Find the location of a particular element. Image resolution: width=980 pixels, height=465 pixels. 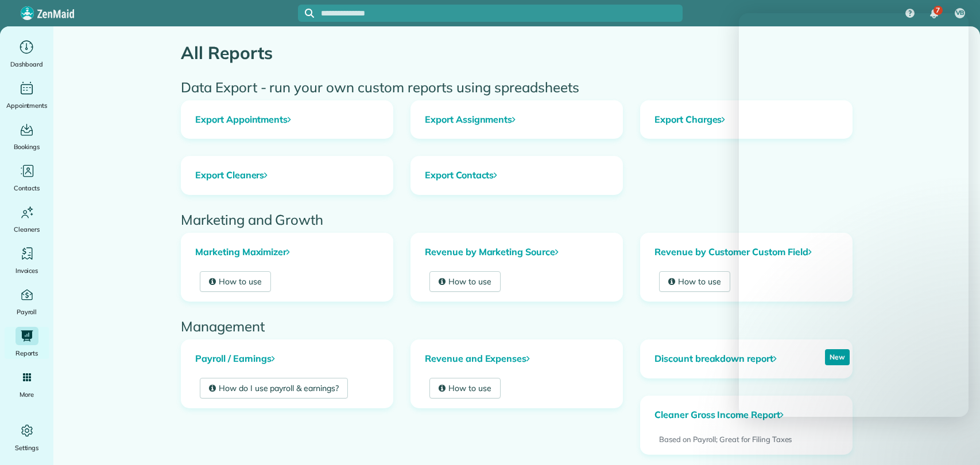

a: Cleaners is located at coordinates (26, 219).